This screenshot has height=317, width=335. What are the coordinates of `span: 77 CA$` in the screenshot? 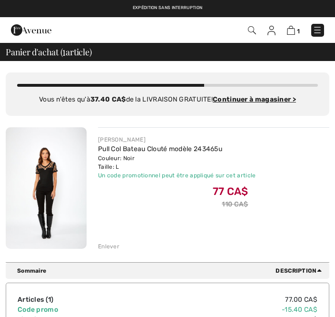 It's located at (231, 191).